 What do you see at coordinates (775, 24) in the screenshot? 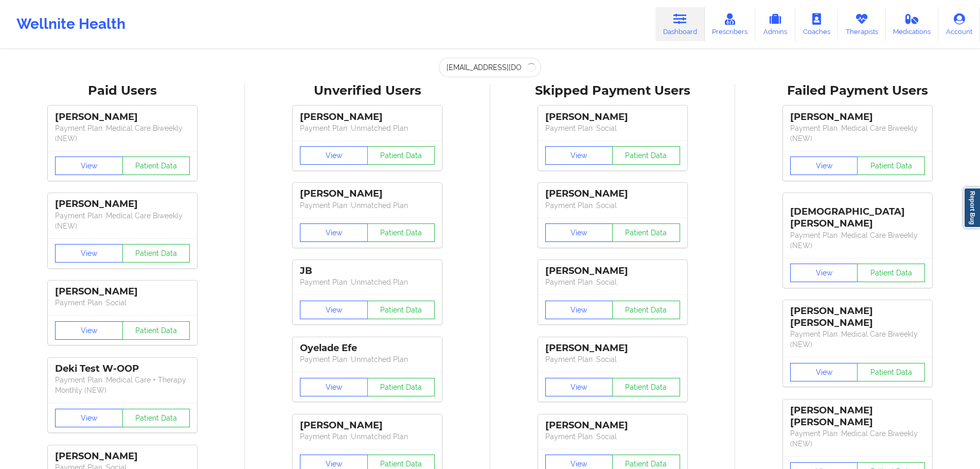
I see `a: Admins` at bounding box center [775, 24].